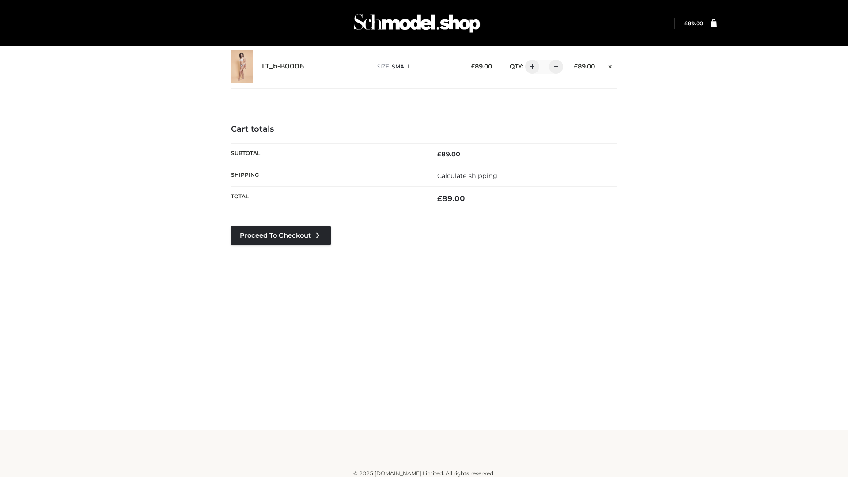 This screenshot has height=477, width=848. I want to click on p: size :, so click(417, 67).